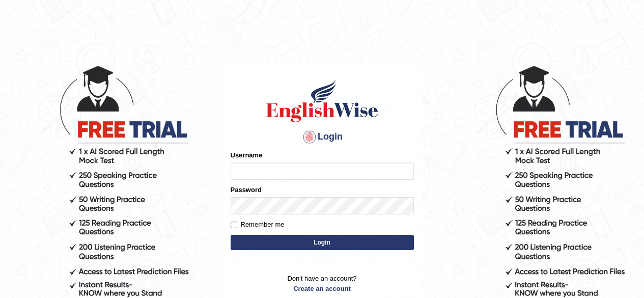 The height and width of the screenshot is (298, 644). Describe the element at coordinates (257, 224) in the screenshot. I see `label: Remember me` at that location.